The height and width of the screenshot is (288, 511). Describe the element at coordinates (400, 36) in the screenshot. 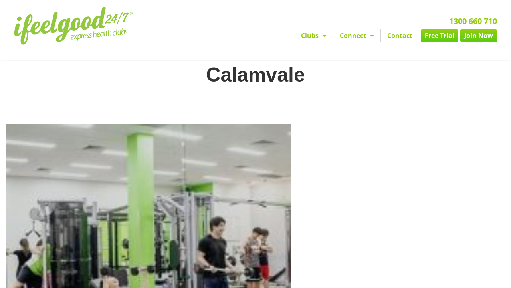

I see `a: Contact` at that location.